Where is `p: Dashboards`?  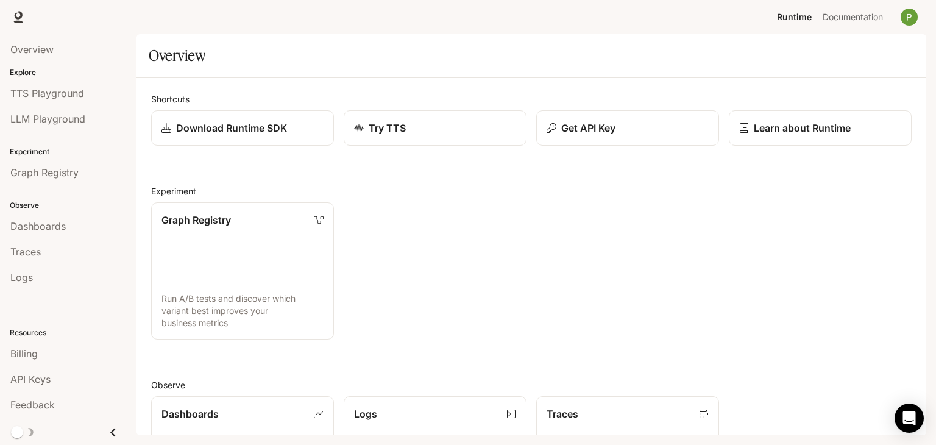 p: Dashboards is located at coordinates (190, 414).